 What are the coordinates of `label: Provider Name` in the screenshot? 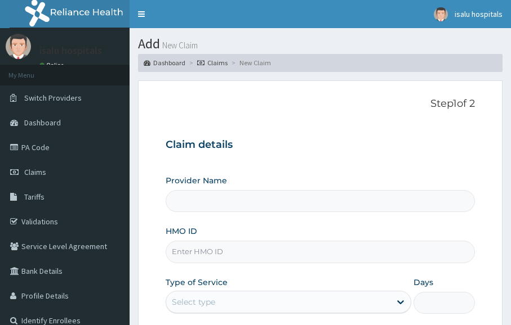 It's located at (196, 181).